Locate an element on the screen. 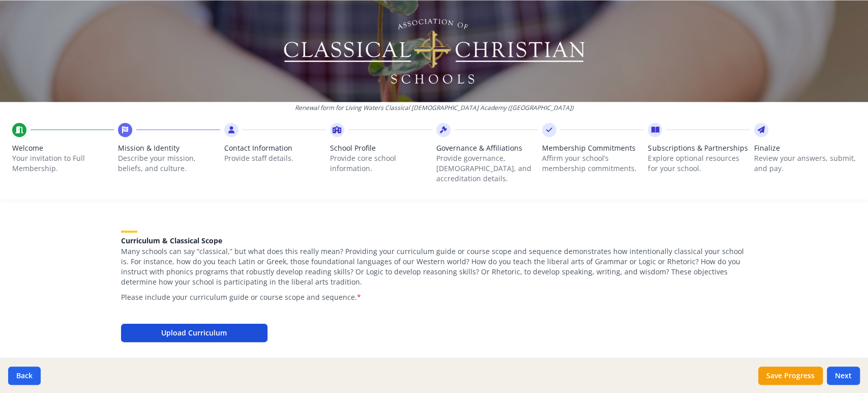  span: Governance & Affiliations is located at coordinates (487, 148).